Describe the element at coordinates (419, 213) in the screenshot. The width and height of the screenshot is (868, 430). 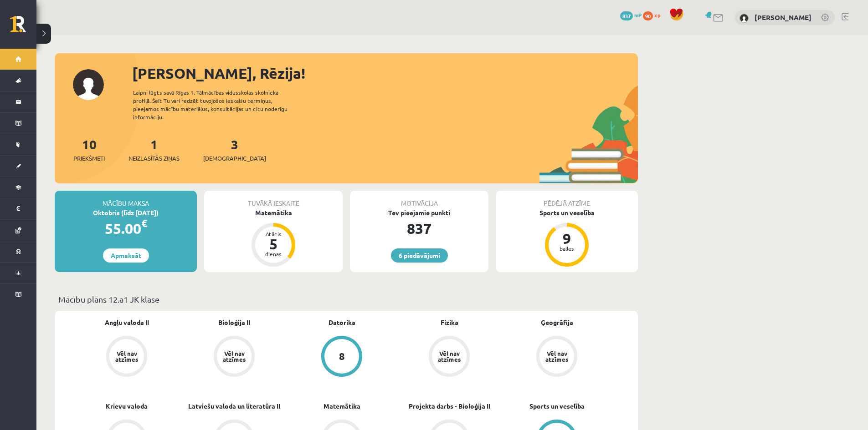
I see `div: Tev pieejamie punkti` at that location.